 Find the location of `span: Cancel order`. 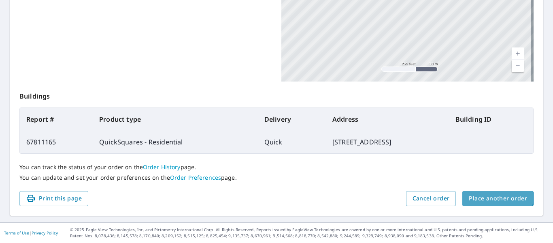

span: Cancel order is located at coordinates (431, 198).